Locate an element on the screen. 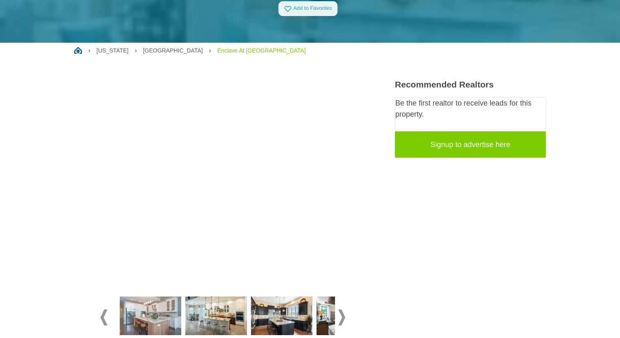 This screenshot has height=338, width=620. span: Add to Favorites is located at coordinates (313, 8).